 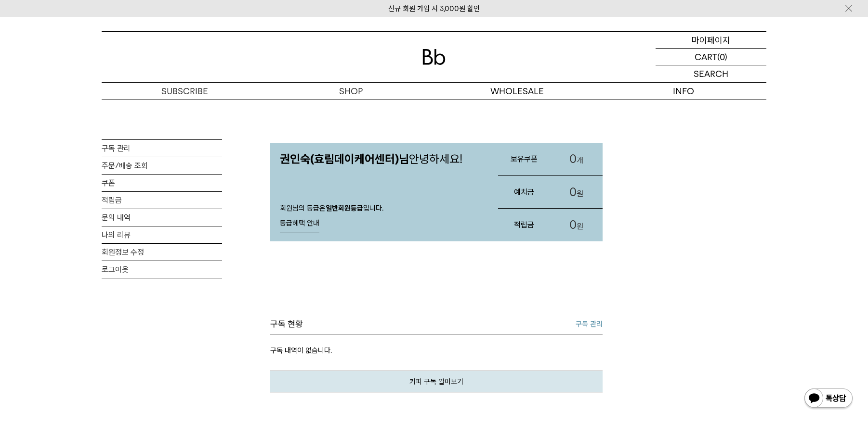 I want to click on a: 등급혜택 안내, so click(x=300, y=224).